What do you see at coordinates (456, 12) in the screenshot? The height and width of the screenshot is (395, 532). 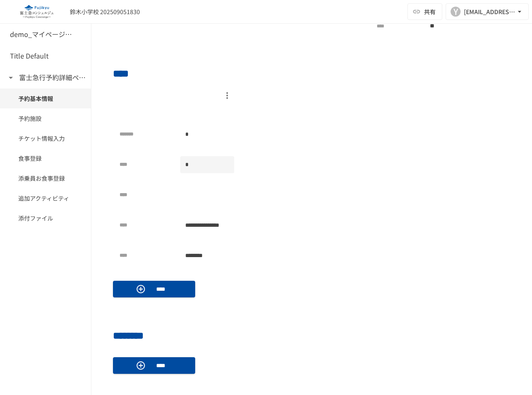 I see `div: Y` at bounding box center [456, 12].